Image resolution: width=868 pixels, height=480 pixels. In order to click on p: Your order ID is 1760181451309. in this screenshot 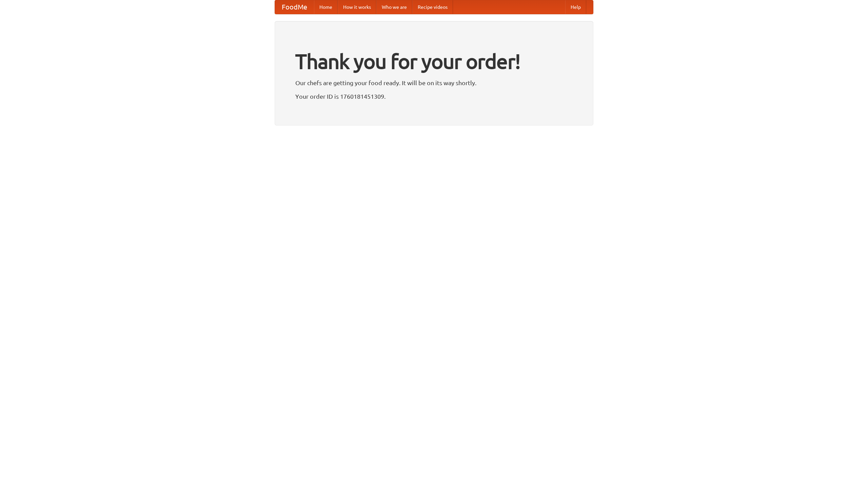, I will do `click(434, 96)`.